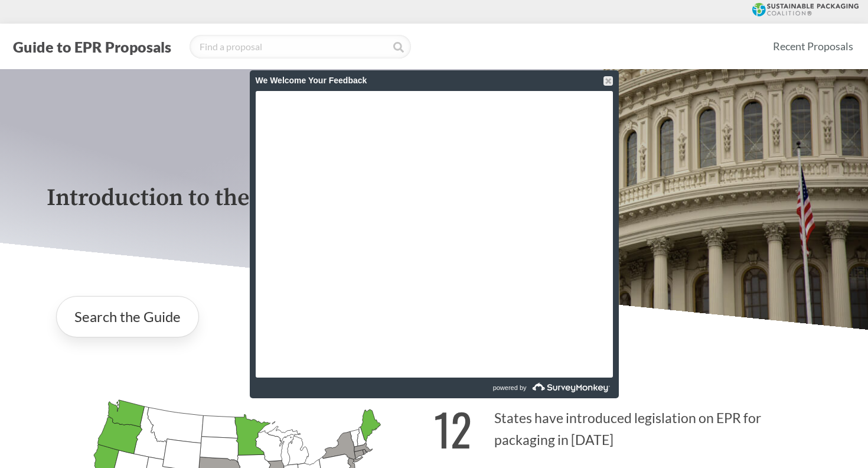  I want to click on p: Introduction to the Guide for EPR Proposals, so click(434, 198).